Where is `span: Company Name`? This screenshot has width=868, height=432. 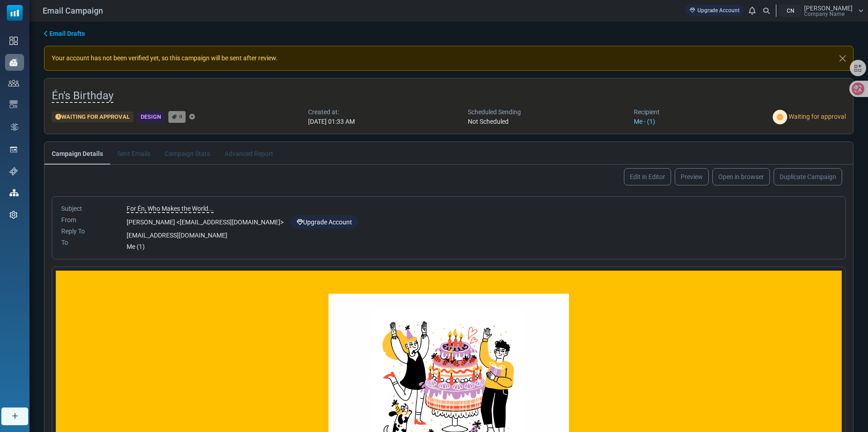 span: Company Name is located at coordinates (824, 14).